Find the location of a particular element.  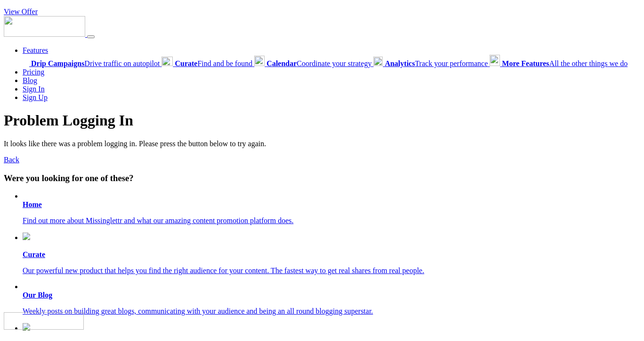

b: Home is located at coordinates (32, 204).